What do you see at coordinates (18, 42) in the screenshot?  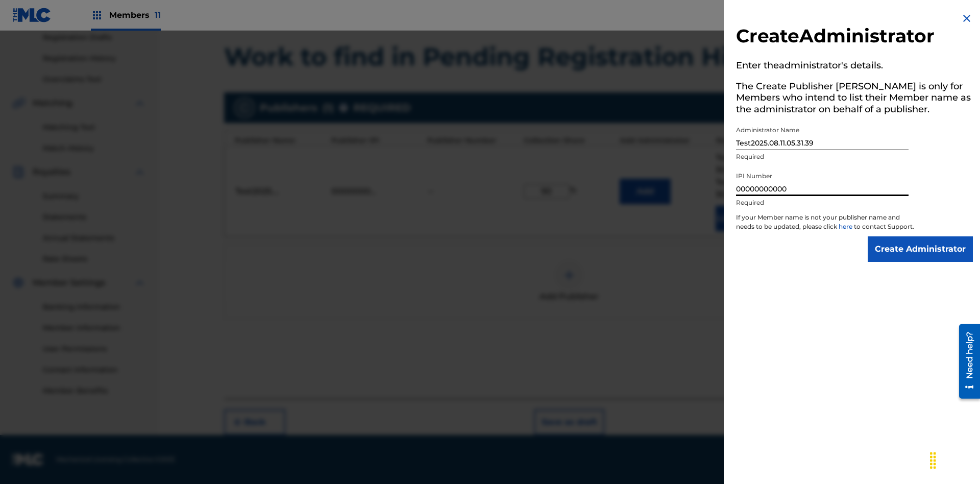 I see `div: Open Resource Center` at bounding box center [18, 42].